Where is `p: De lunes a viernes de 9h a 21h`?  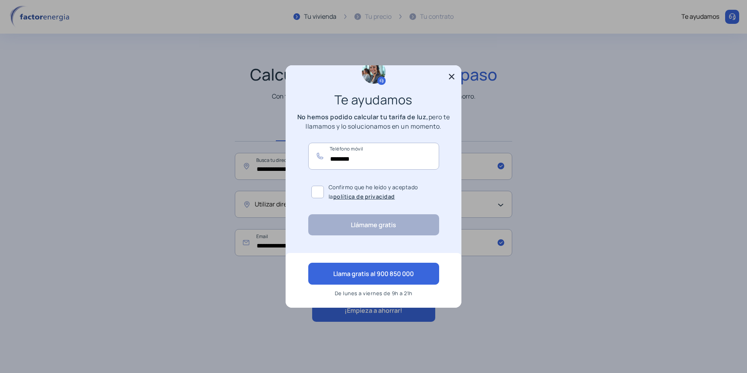 p: De lunes a viernes de 9h a 21h is located at coordinates (374, 293).